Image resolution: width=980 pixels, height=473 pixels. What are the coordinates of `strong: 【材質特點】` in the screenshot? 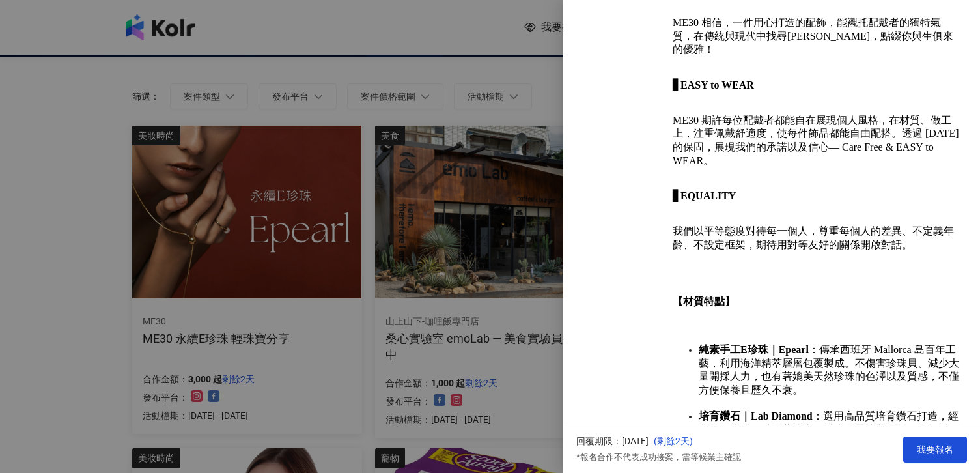 It's located at (704, 301).